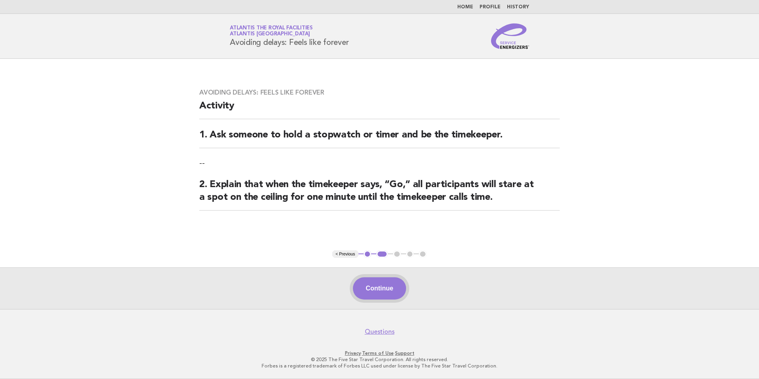 This screenshot has width=759, height=379. I want to click on a: Profile, so click(490, 7).